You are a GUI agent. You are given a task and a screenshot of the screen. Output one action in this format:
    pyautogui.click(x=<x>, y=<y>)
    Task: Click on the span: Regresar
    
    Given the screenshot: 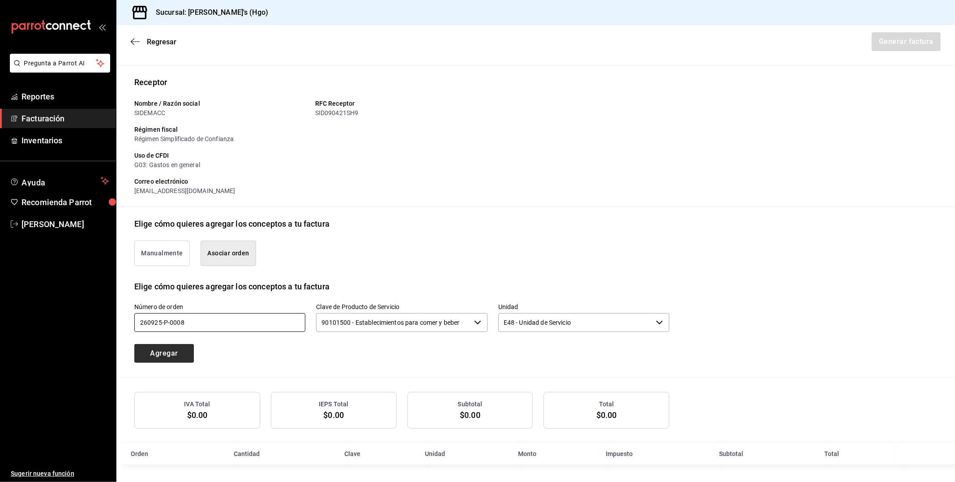 What is the action you would take?
    pyautogui.click(x=162, y=42)
    